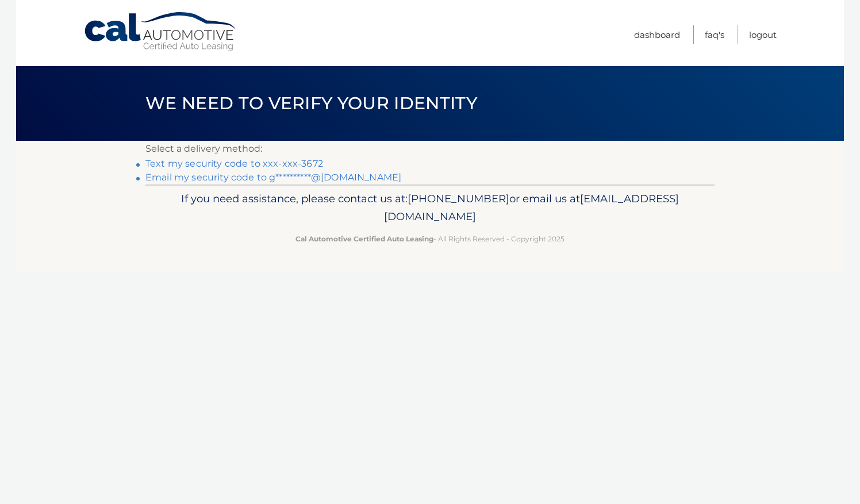 The image size is (860, 504). What do you see at coordinates (430, 208) in the screenshot?
I see `p: If you need assistance, please contact us at: or email us at` at bounding box center [430, 208].